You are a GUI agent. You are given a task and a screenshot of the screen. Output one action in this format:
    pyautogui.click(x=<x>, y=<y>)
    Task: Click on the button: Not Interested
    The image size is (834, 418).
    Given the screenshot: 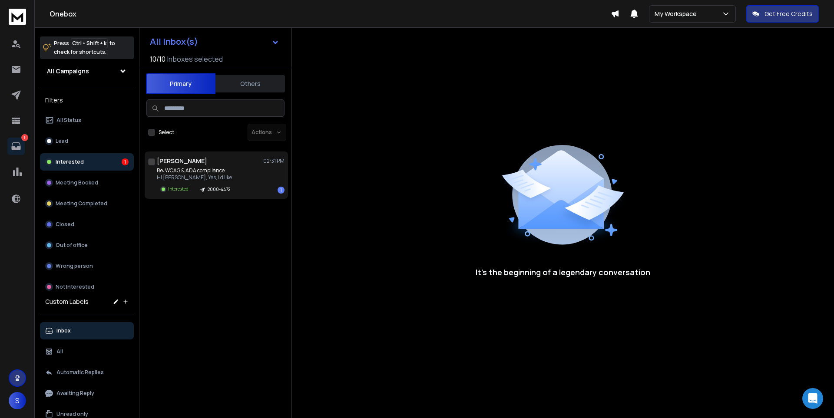 What is the action you would take?
    pyautogui.click(x=87, y=287)
    